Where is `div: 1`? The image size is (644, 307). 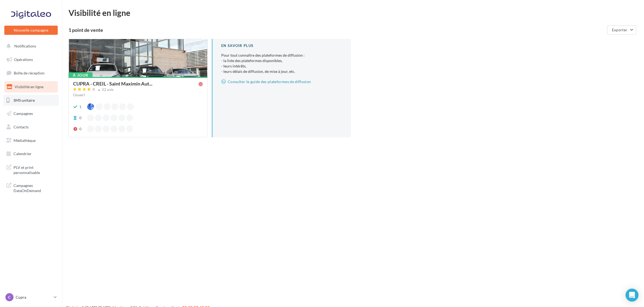 div: 1 is located at coordinates (80, 107).